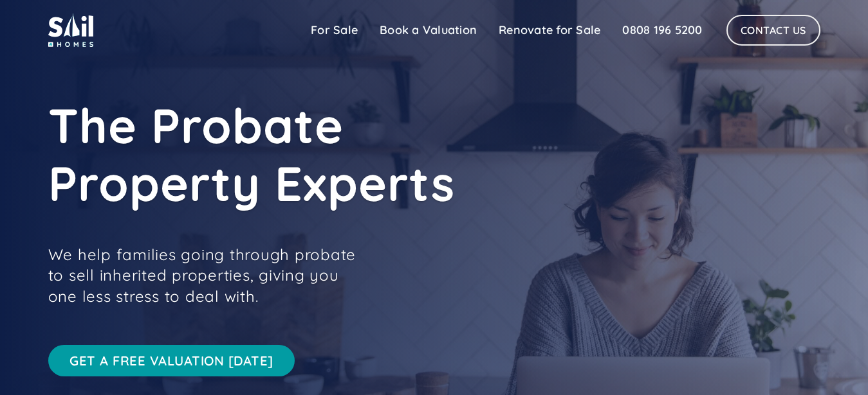 The image size is (868, 395). What do you see at coordinates (71, 30) in the screenshot?
I see `img: sail home logo` at bounding box center [71, 30].